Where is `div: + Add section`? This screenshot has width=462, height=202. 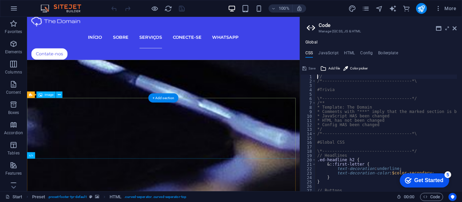 div: + Add section is located at coordinates (163, 98).